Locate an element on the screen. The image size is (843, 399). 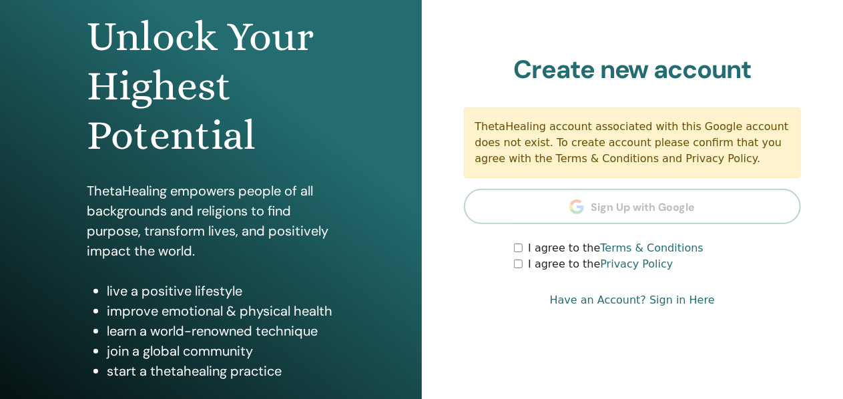
h1: Unlock Your Highest Potential is located at coordinates (210, 86).